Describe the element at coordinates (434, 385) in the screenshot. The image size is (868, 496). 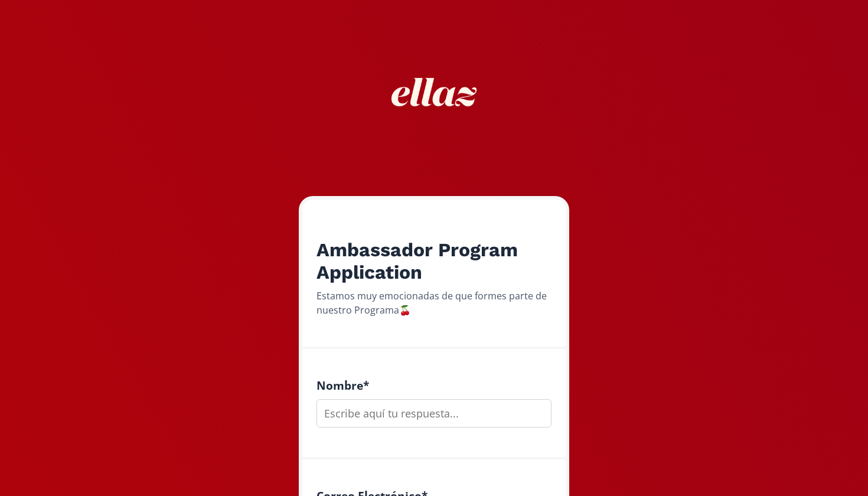
I see `h4: Nombre *` at that location.